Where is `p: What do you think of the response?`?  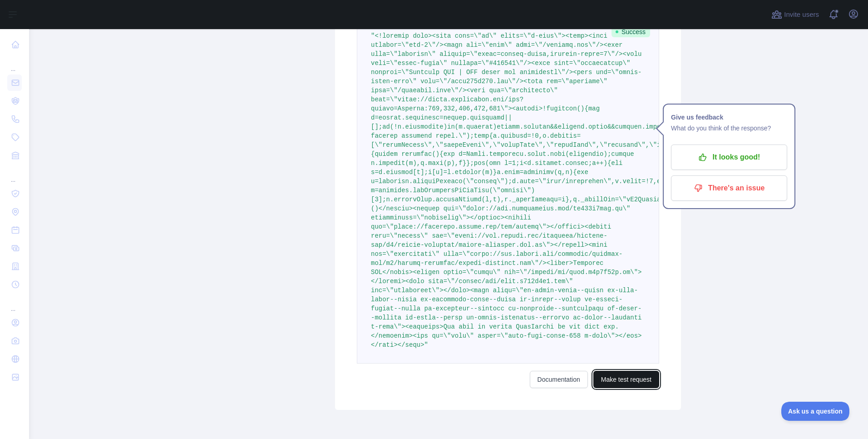 p: What do you think of the response? is located at coordinates (729, 128).